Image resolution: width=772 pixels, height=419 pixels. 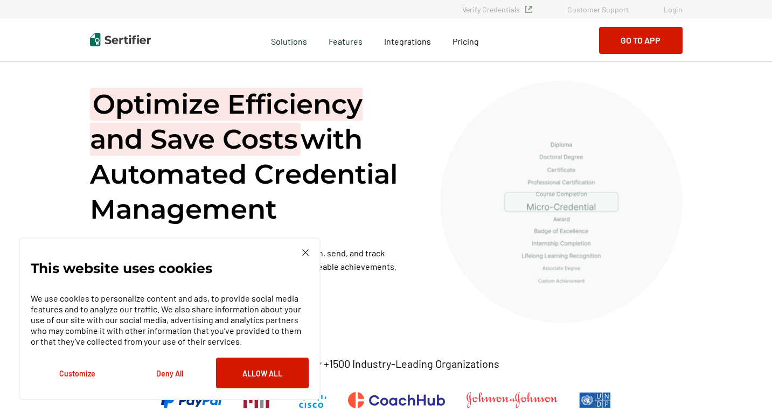 I want to click on img: Johnson & Johnson, so click(x=512, y=400).